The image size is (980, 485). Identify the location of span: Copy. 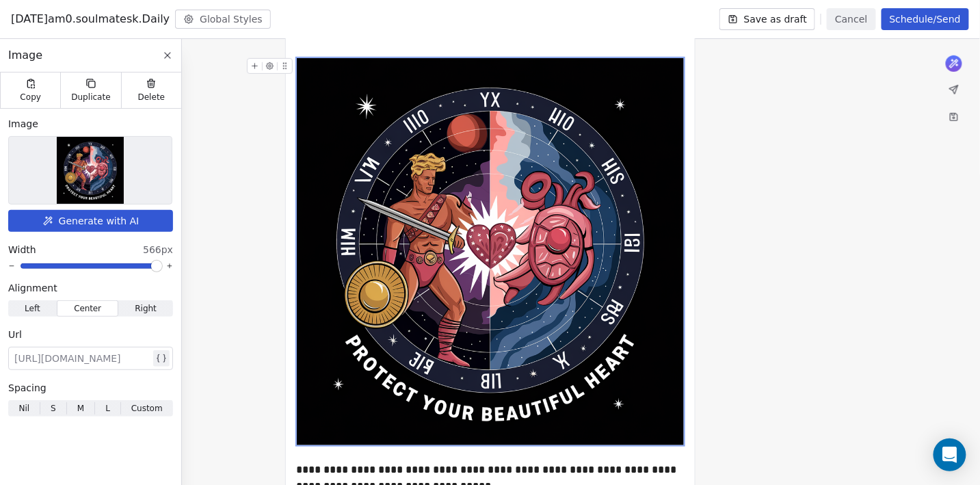
(30, 97).